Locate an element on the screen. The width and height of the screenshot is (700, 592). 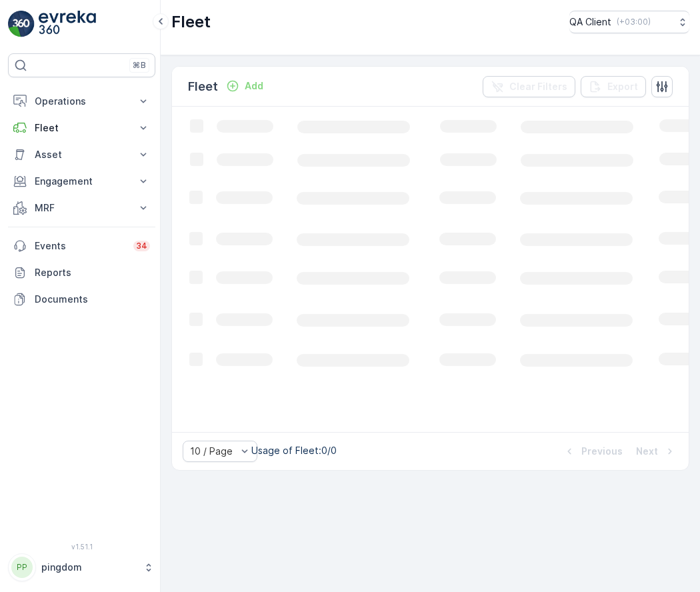
button: Fleet is located at coordinates (81, 128).